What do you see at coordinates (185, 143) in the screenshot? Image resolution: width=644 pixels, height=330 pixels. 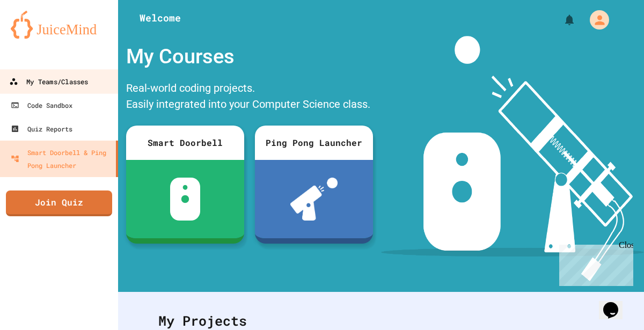 I see `div: Smart Doorbell` at bounding box center [185, 143].